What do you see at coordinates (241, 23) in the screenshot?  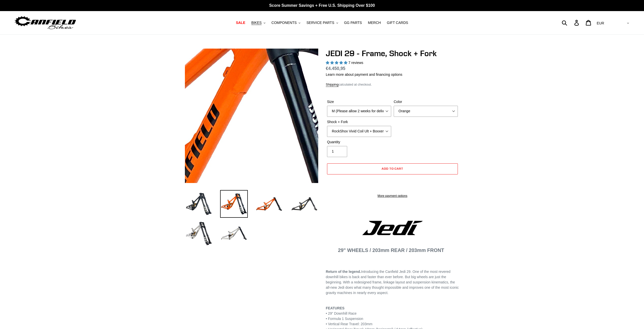 I see `span: SALE` at bounding box center [241, 23].